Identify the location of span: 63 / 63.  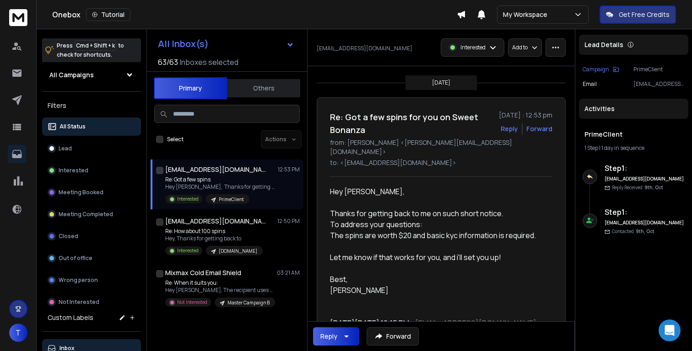
(168, 62).